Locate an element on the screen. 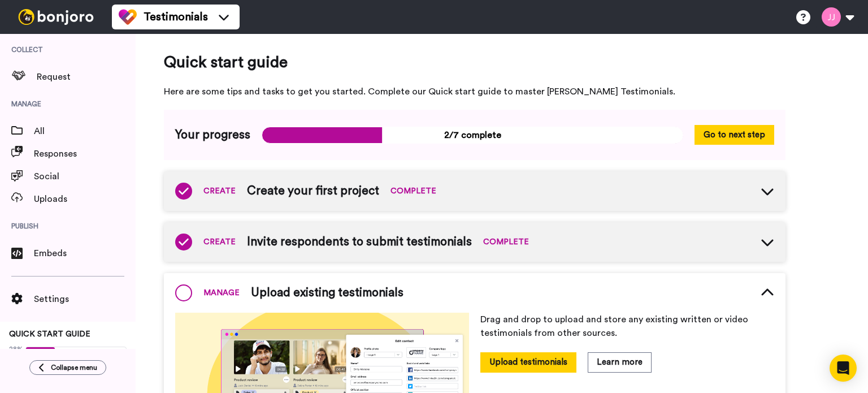 This screenshot has width=868, height=393. button: Go to next step is located at coordinates (735, 134).